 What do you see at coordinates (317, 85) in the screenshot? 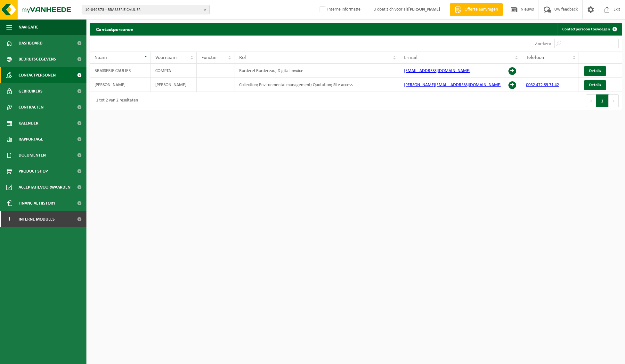
I see `td: Collection; Environmental management; Quotation; Site access` at bounding box center [317, 85].